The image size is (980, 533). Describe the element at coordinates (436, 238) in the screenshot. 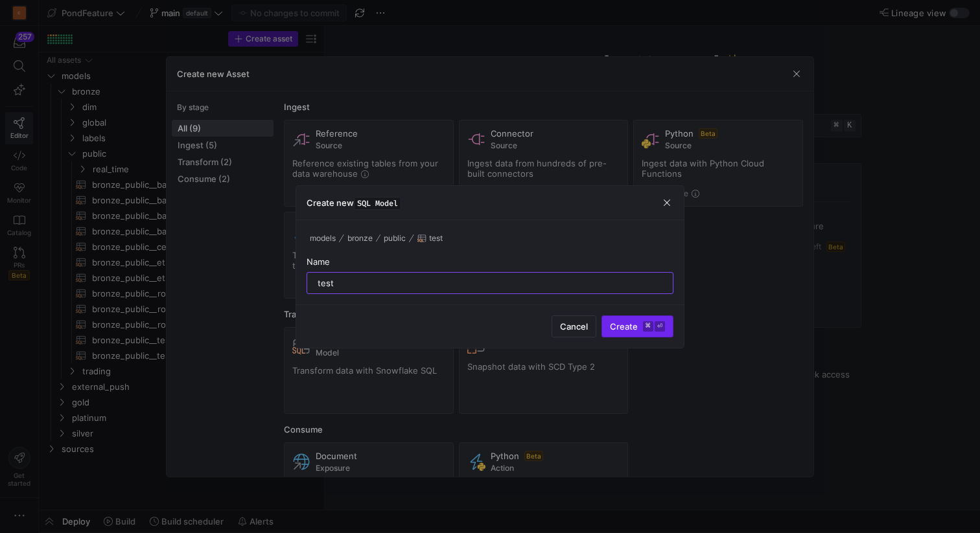

I see `span: test` at that location.